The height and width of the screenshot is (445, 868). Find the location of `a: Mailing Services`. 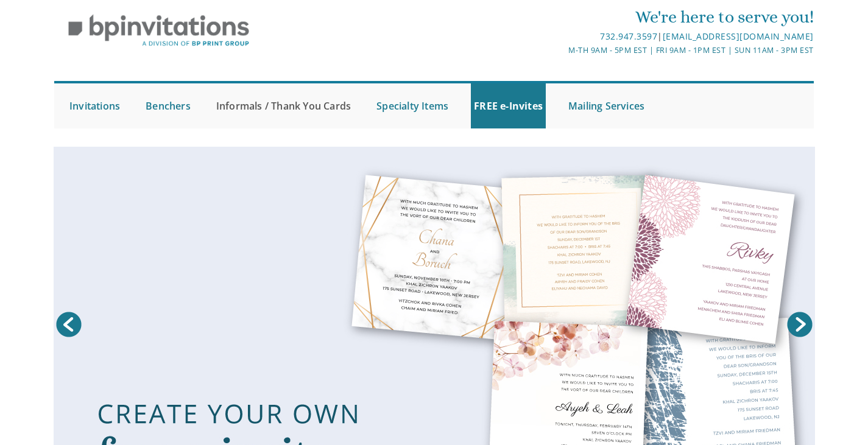

a: Mailing Services is located at coordinates (606, 106).